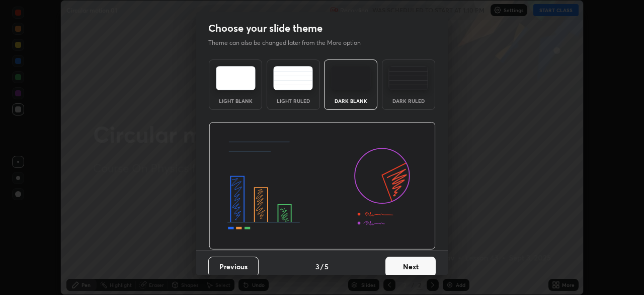 This screenshot has height=295, width=644. I want to click on div: Dark Blank, so click(351, 101).